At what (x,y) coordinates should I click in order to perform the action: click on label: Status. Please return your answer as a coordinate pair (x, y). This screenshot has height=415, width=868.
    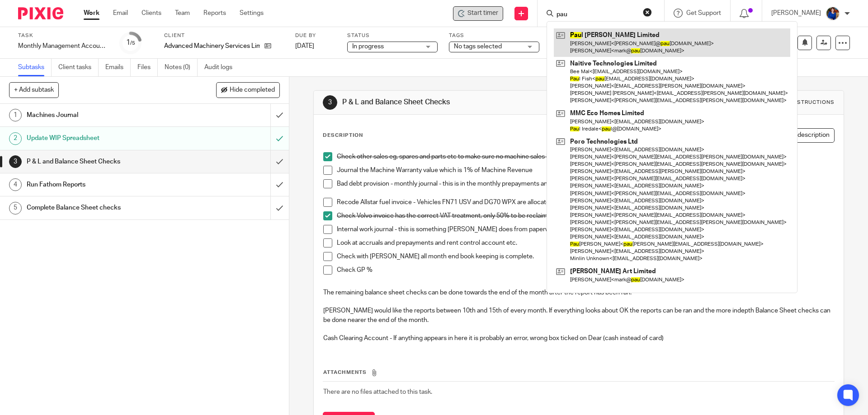
    Looking at the image, I should click on (392, 35).